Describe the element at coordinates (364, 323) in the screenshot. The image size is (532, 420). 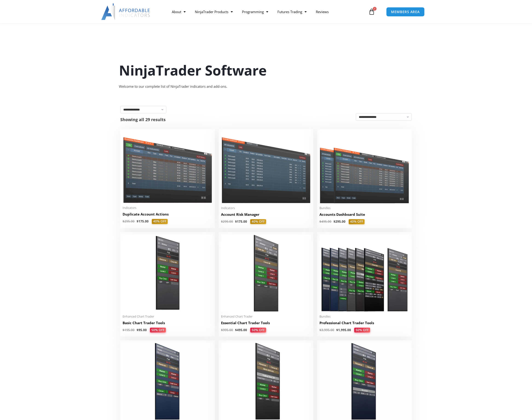
I see `h2: Professional Chart Trader Tools` at that location.